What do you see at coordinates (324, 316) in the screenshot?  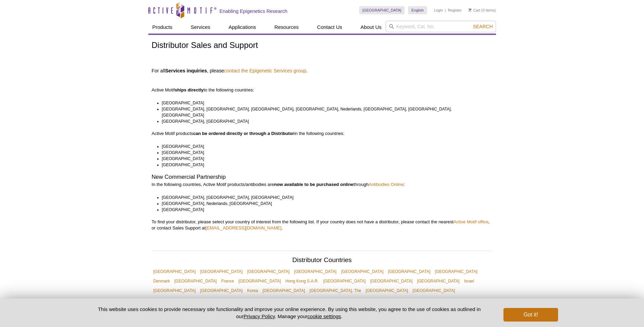 I see `button: cookie settings` at bounding box center [324, 316].